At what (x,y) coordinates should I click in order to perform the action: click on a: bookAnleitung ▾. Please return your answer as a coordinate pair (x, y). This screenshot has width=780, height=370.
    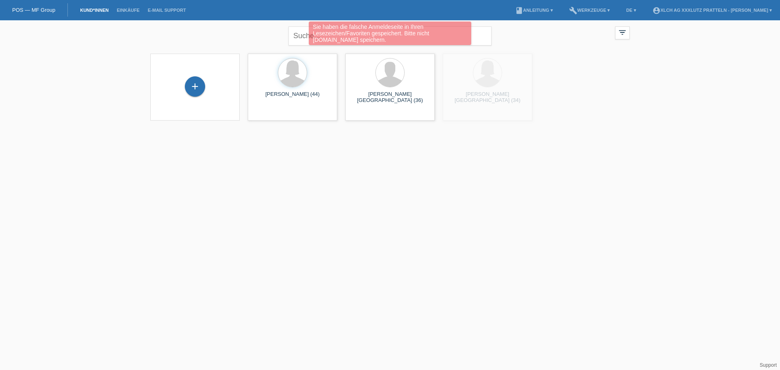
    Looking at the image, I should click on (534, 10).